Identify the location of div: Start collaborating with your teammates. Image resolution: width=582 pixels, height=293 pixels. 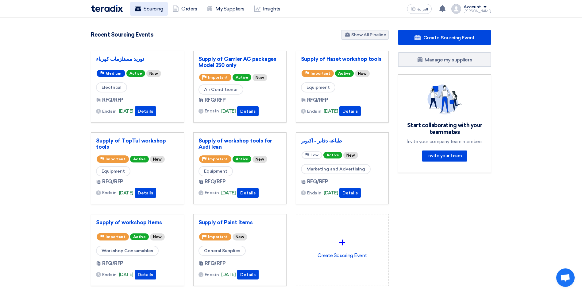
(444, 128).